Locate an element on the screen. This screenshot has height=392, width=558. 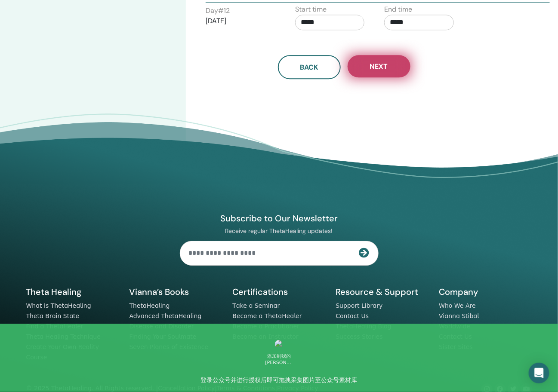
span: Back is located at coordinates (309, 67).